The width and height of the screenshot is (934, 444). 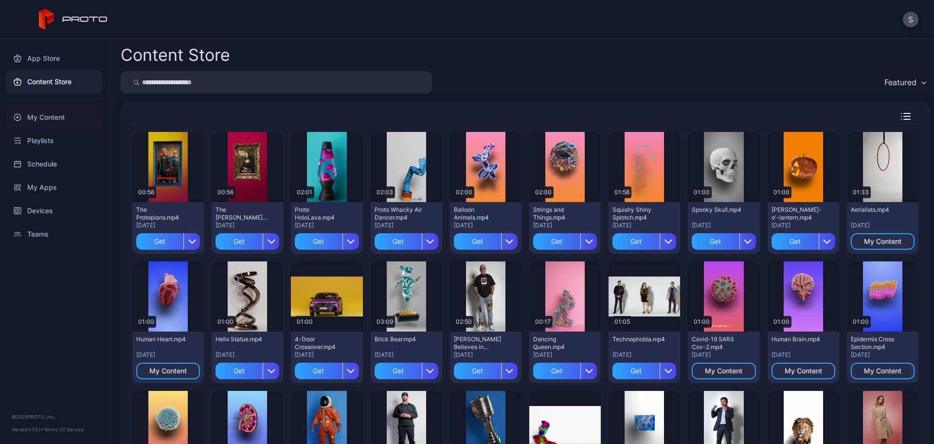 What do you see at coordinates (54, 417) in the screenshot?
I see `div: © 2025 PROTO, Inc.` at bounding box center [54, 417].